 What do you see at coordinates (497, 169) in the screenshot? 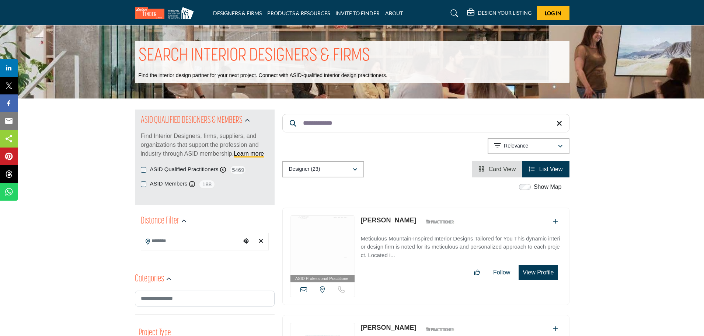
I see `a: View Card` at bounding box center [497, 169].